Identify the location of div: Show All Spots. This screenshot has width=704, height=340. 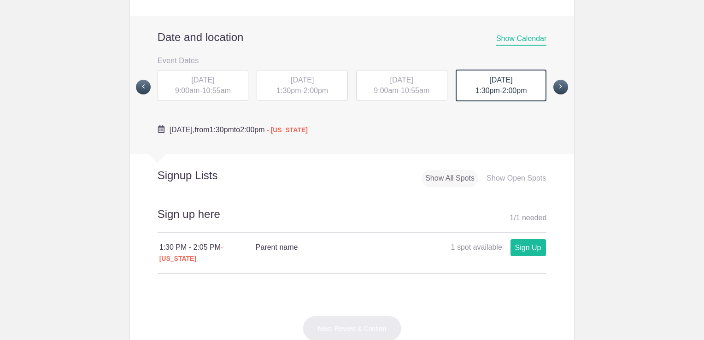
(450, 178).